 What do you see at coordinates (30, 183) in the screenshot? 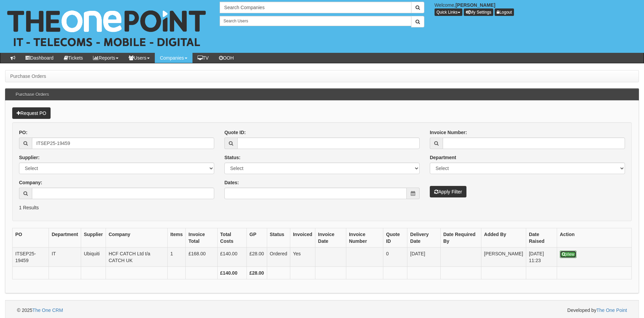
I see `label: Company:` at bounding box center [30, 183].